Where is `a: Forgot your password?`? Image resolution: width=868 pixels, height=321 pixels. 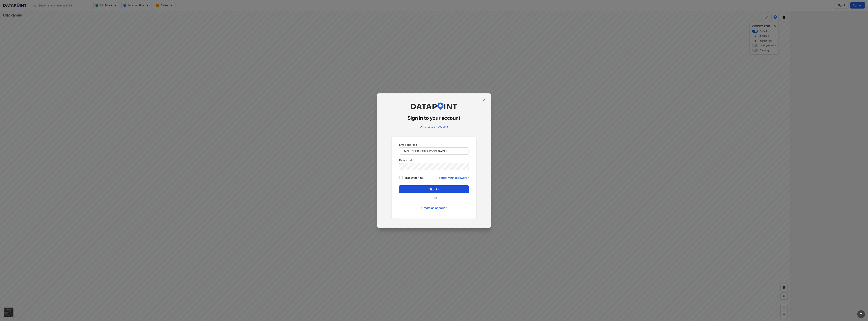
a: Forgot your password? is located at coordinates (454, 177).